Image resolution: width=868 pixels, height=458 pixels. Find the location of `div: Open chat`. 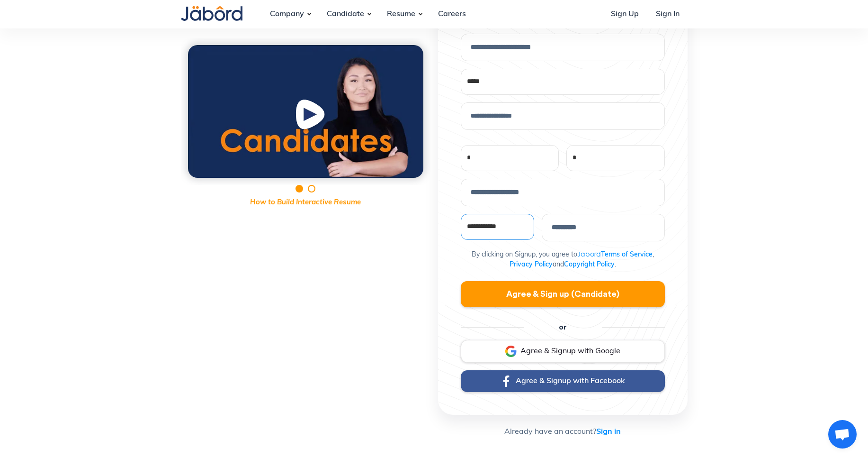

div: Open chat is located at coordinates (842, 434).